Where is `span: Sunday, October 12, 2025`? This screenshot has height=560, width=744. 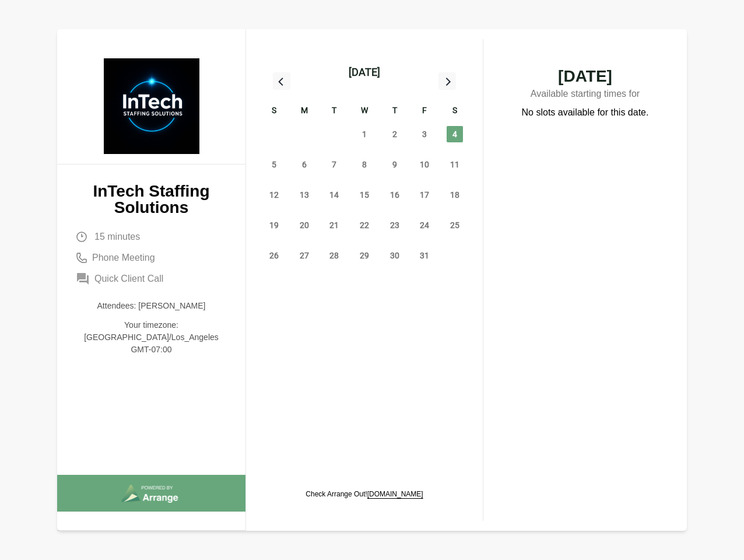
span: Sunday, October 12, 2025 is located at coordinates (274, 194).